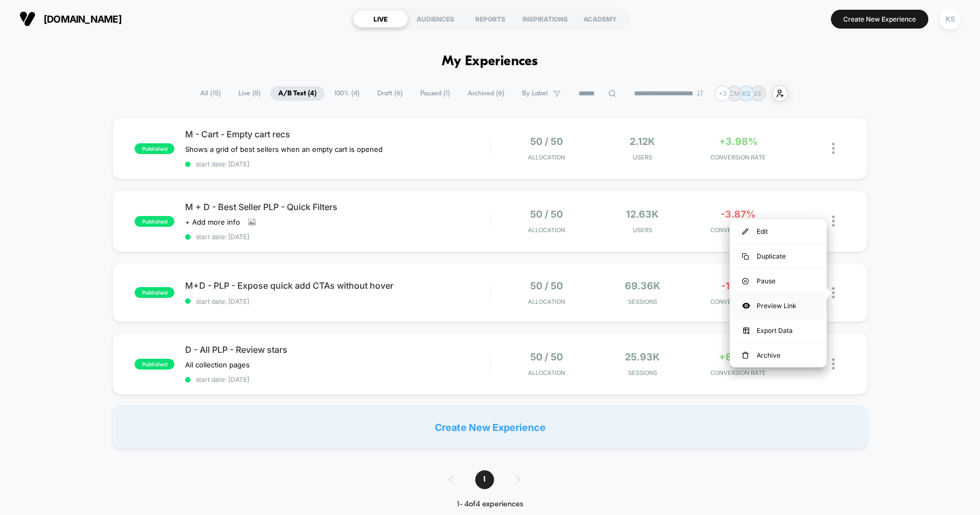  Describe the element at coordinates (346, 93) in the screenshot. I see `span: 100% ( 4 )` at that location.